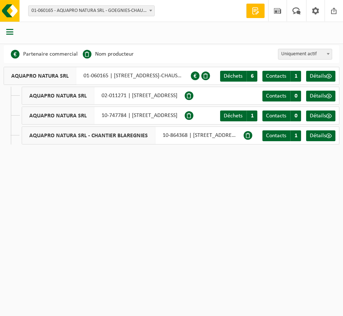  Describe the element at coordinates (239, 116) in the screenshot. I see `a: Déchets 1` at that location.